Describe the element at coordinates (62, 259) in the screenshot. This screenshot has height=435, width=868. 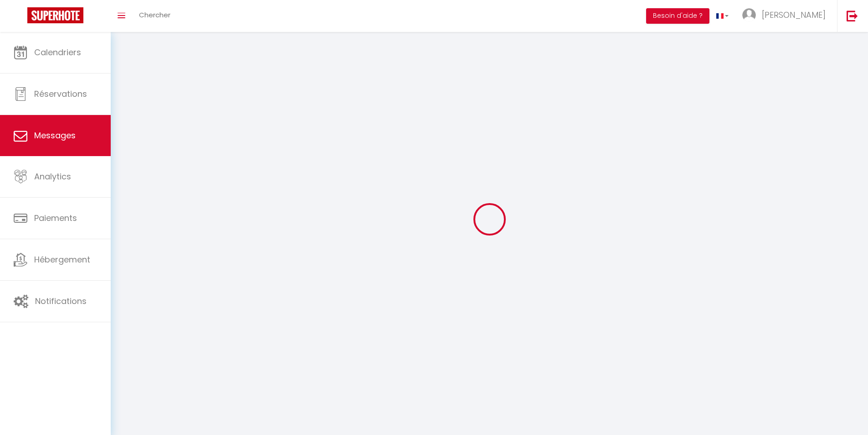
I see `span: Hébergement` at that location.